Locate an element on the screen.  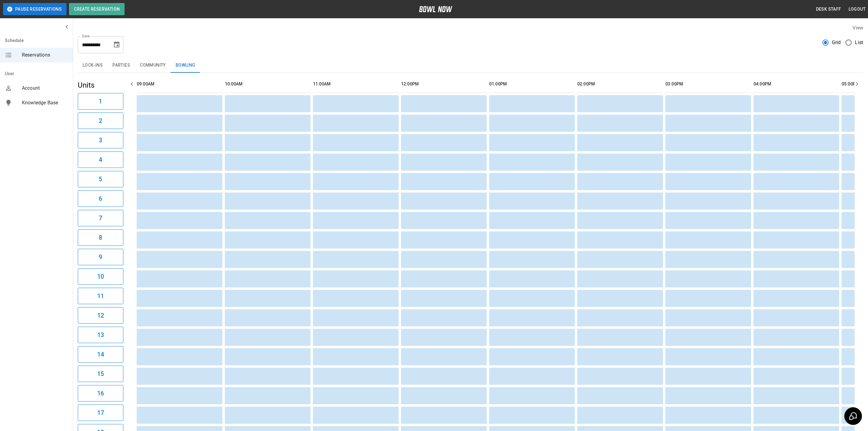
button: 17 is located at coordinates (101, 412).